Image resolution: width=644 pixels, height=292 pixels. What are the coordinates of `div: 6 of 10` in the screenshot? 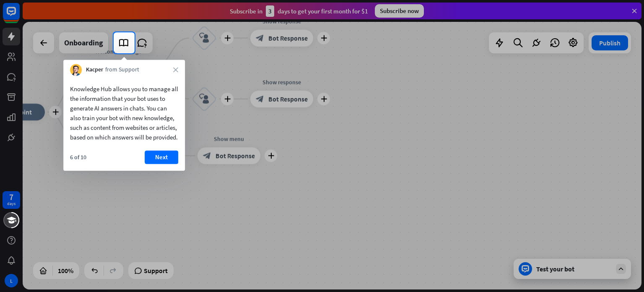 It's located at (78, 157).